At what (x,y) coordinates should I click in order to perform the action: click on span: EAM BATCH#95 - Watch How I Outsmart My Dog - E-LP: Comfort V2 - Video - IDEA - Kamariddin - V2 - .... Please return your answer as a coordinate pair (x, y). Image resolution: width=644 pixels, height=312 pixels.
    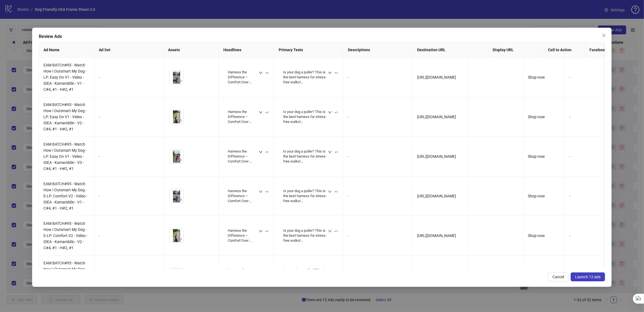
    Looking at the image, I should click on (65, 236).